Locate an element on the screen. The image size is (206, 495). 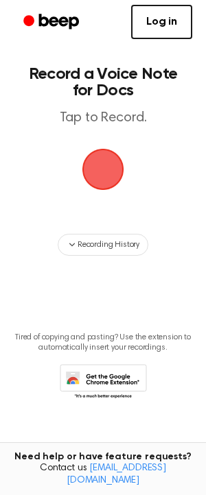
h1: Record a Voice Note for Docs is located at coordinates (103, 82).